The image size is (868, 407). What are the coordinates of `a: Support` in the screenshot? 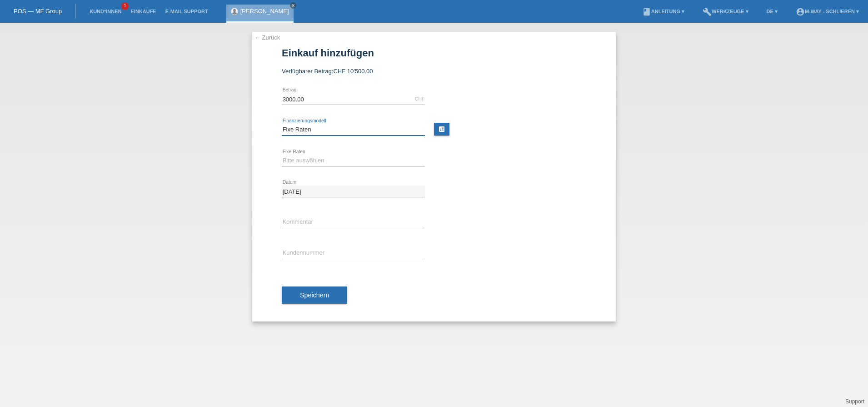 It's located at (854, 401).